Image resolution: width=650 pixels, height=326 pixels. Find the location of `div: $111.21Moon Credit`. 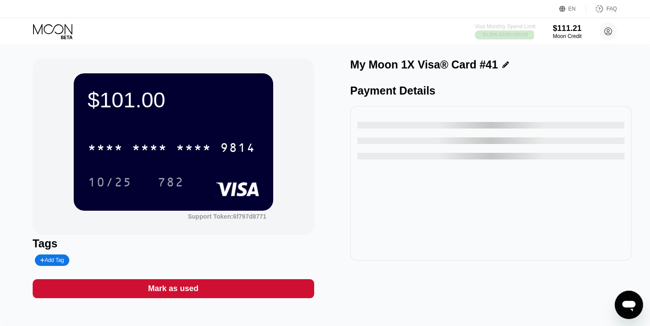

div: $111.21Moon Credit is located at coordinates (567, 31).